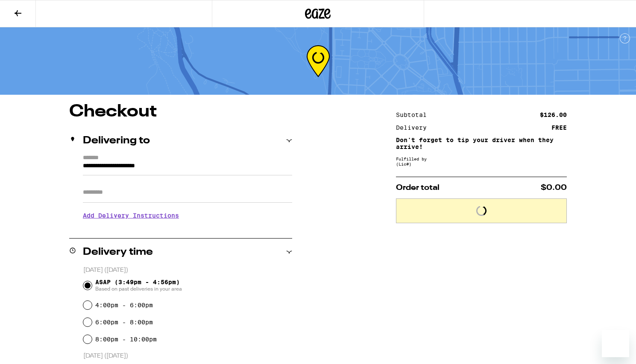 Image resolution: width=636 pixels, height=364 pixels. Describe the element at coordinates (481, 162) in the screenshot. I see `div: Fulfilled by (Lic# )` at that location.